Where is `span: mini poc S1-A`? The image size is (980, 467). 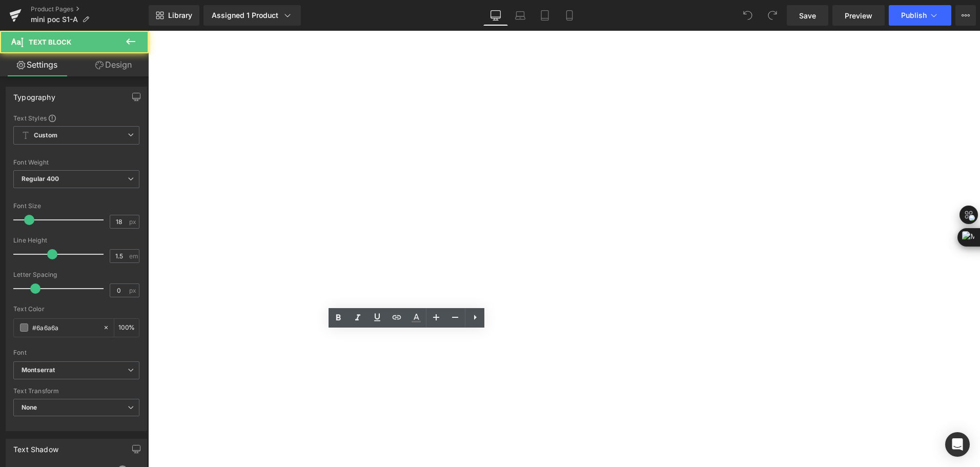
span: mini poc S1-A is located at coordinates (54, 19).